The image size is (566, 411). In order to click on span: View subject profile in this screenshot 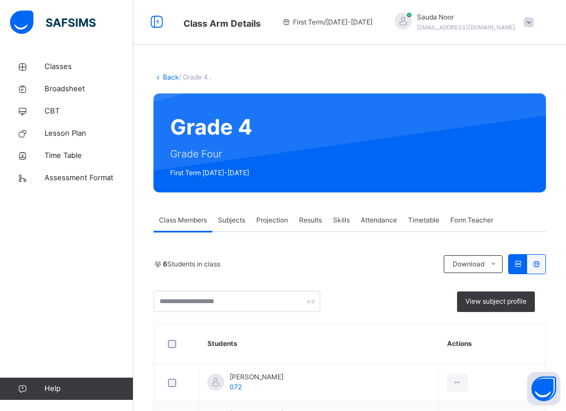, I will do `click(496, 301)`.